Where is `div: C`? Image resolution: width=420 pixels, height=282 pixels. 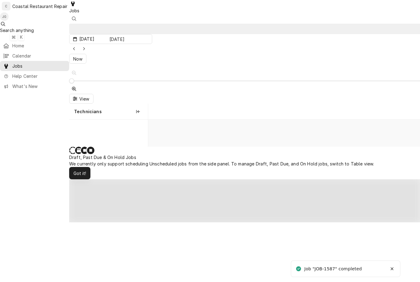
div: C is located at coordinates (6, 6).